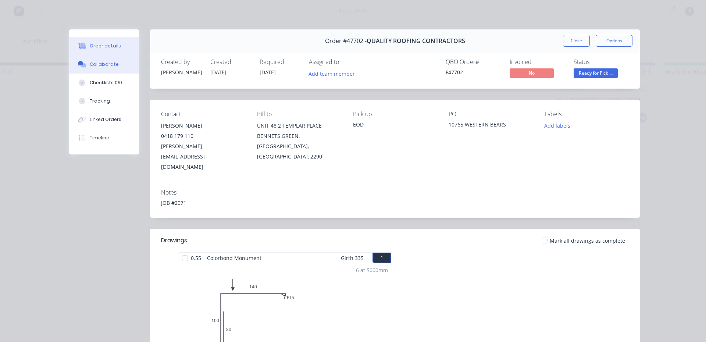  What do you see at coordinates (104, 119) in the screenshot?
I see `button: Linked Orders` at bounding box center [104, 119].